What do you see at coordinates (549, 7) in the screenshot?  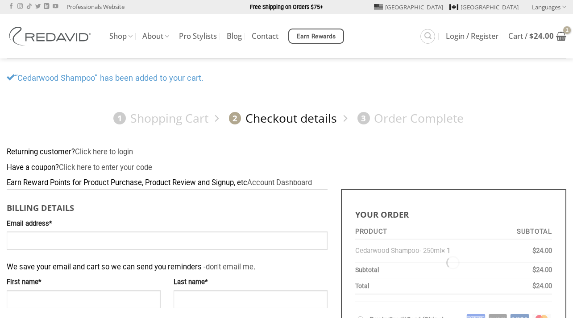 I see `a: Languages` at bounding box center [549, 7].